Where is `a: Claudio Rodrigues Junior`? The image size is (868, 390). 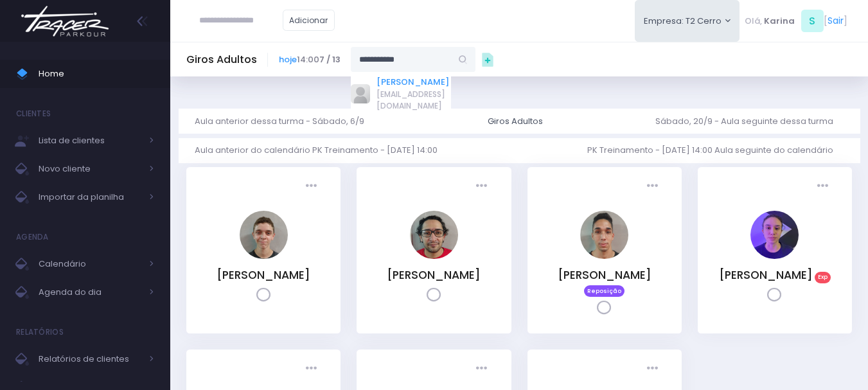
a: Claudio Rodrigues Junior is located at coordinates (434, 255).